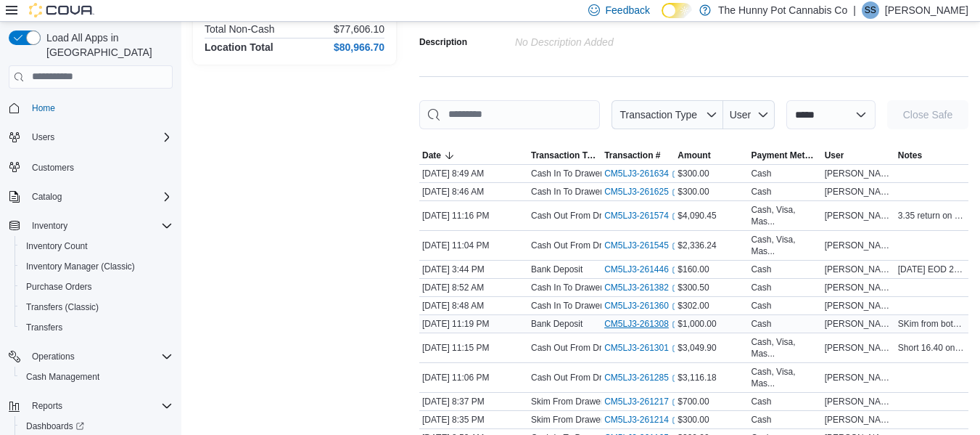 This screenshot has width=980, height=435. I want to click on button: Payment Methods, so click(784, 155).